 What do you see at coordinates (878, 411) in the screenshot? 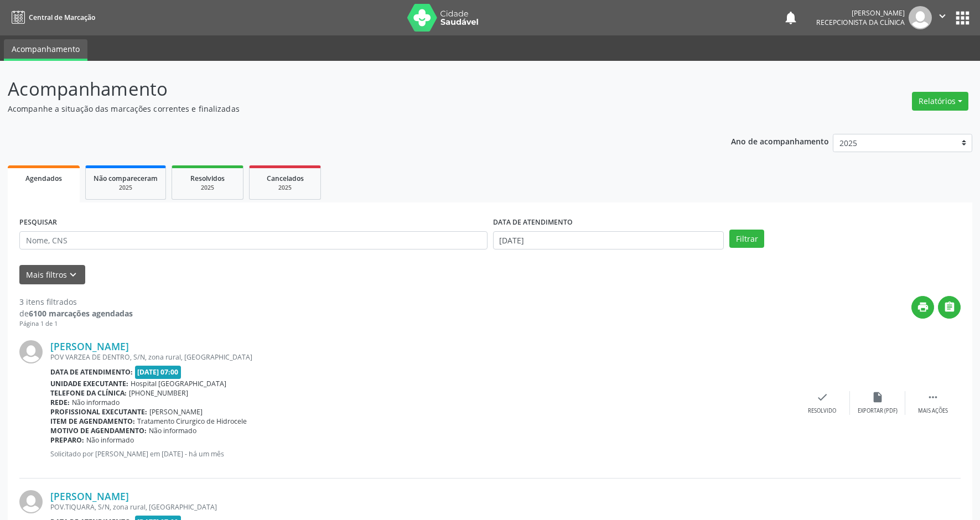
I see `div: Exportar (PDF)` at bounding box center [878, 411].